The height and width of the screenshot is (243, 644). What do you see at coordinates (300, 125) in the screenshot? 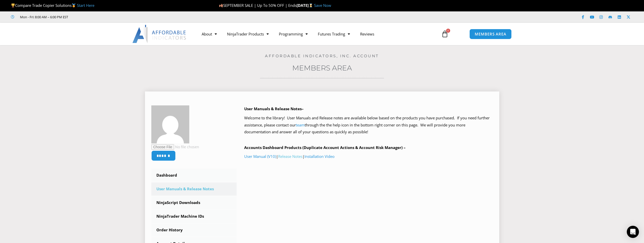
I see `a: team` at bounding box center [300, 125].